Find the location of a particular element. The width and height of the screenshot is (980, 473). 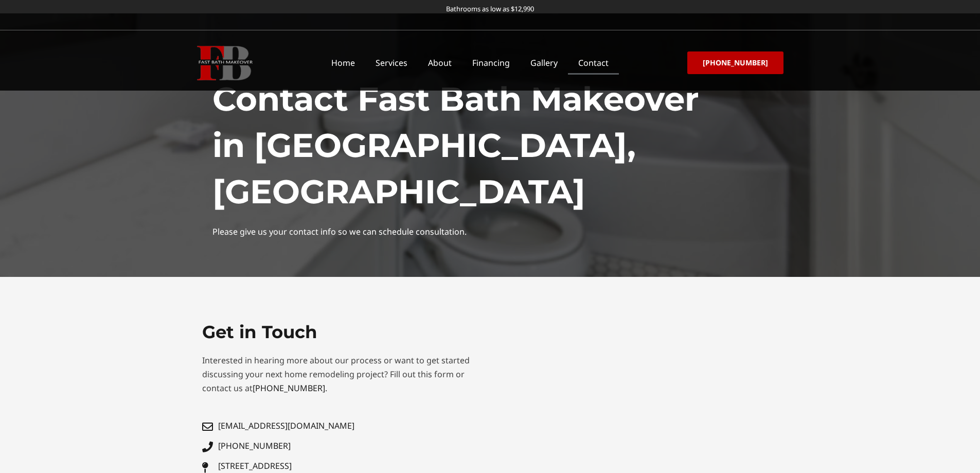

h2: Get in Touch is located at coordinates (343, 332).